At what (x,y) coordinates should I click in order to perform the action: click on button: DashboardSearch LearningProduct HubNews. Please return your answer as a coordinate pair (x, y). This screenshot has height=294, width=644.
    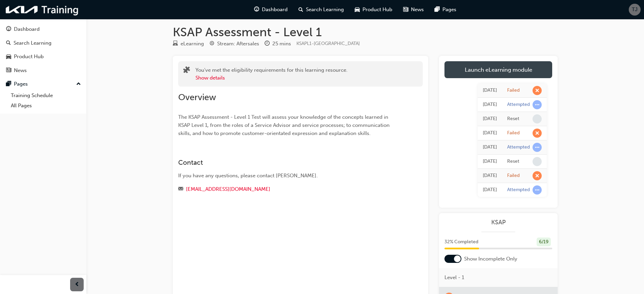
    Looking at the image, I should click on (43, 50).